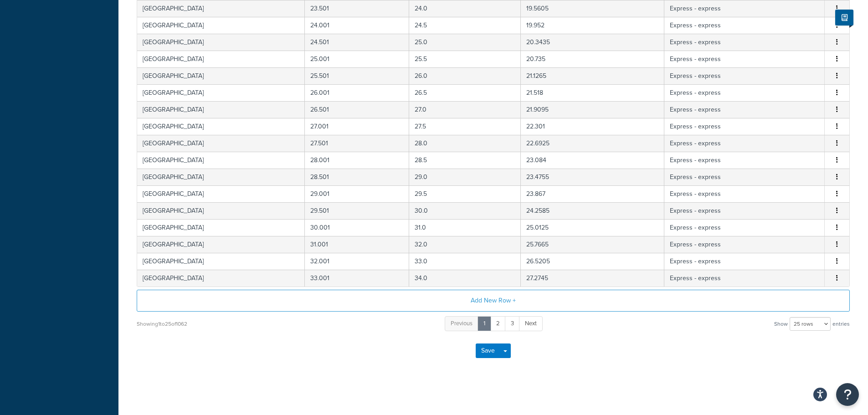 The height and width of the screenshot is (415, 868). I want to click on div: Showing 1 to 25 of 1062, so click(161, 324).